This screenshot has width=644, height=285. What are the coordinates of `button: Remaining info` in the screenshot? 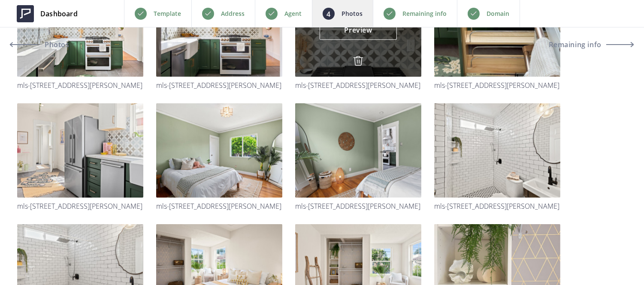 It's located at (591, 44).